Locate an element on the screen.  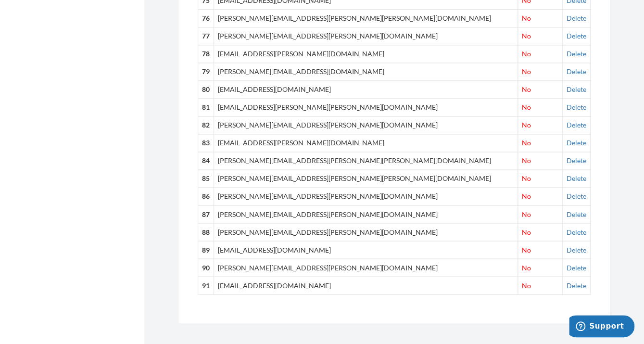
th: 85 is located at coordinates (206, 178).